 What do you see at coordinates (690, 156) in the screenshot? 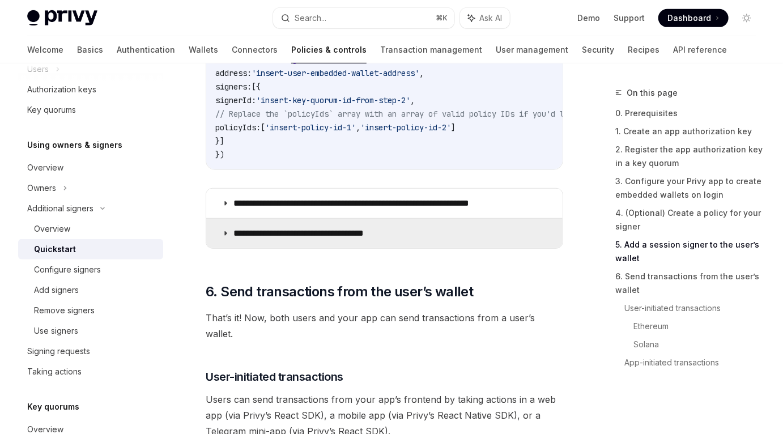
I see `a: 2. Register the app authorization key in a key quorum` at bounding box center [690, 156].